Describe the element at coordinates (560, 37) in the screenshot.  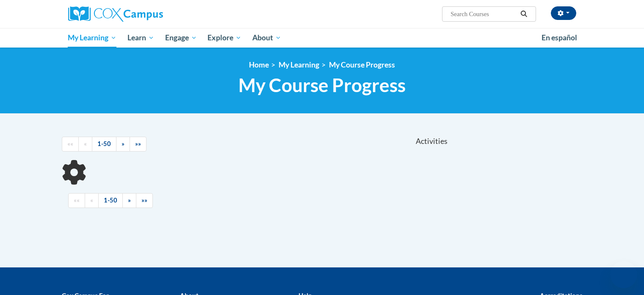
I see `span: En español` at that location.